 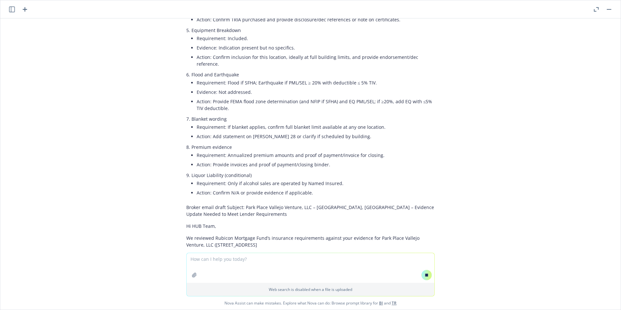 What do you see at coordinates (313, 128) in the screenshot?
I see `li: Blanket wording` at bounding box center [313, 128].